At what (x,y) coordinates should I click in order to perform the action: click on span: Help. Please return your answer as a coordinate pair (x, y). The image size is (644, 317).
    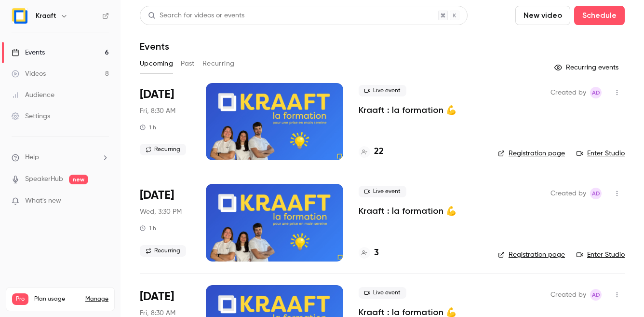
    Looking at the image, I should click on (32, 158).